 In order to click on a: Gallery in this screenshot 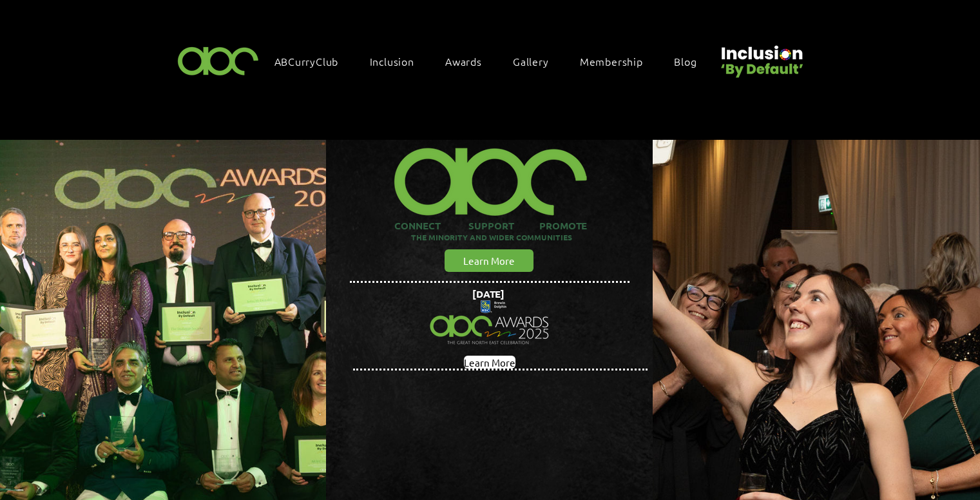, I will do `click(537, 61)`.